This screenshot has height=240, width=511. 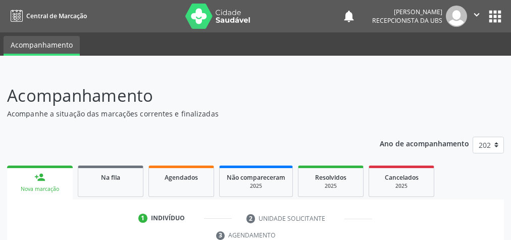 What do you see at coordinates (143, 218) in the screenshot?
I see `div: 1` at bounding box center [143, 218].